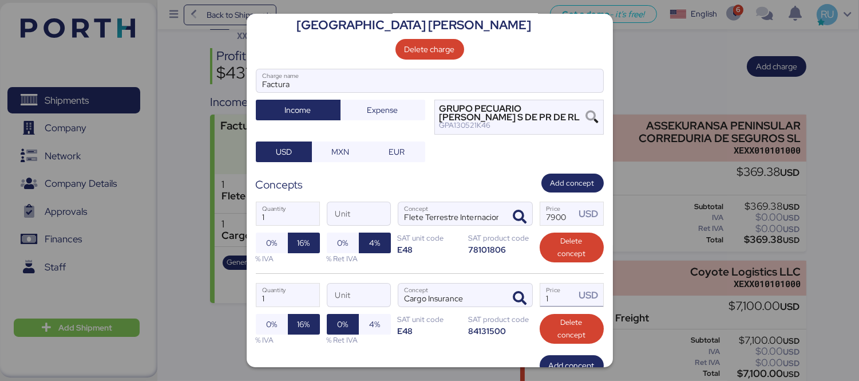 This screenshot has width=859, height=381. What do you see at coordinates (298, 110) in the screenshot?
I see `button: Income` at bounding box center [298, 110].